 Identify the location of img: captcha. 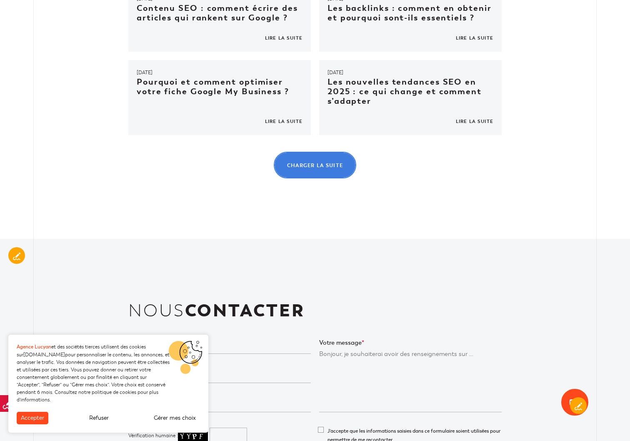
(193, 436).